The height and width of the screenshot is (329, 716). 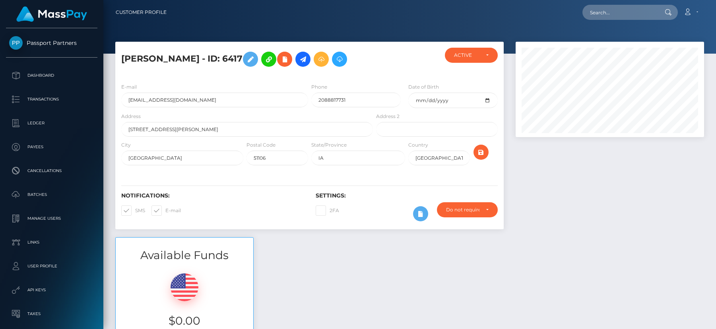 I want to click on label: Date of Birth, so click(x=424, y=87).